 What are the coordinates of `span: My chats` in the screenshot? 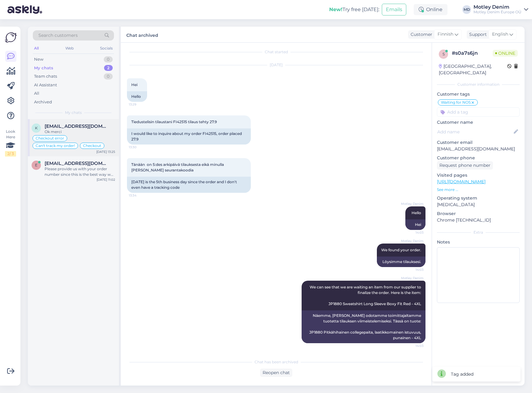 It's located at (74, 113).